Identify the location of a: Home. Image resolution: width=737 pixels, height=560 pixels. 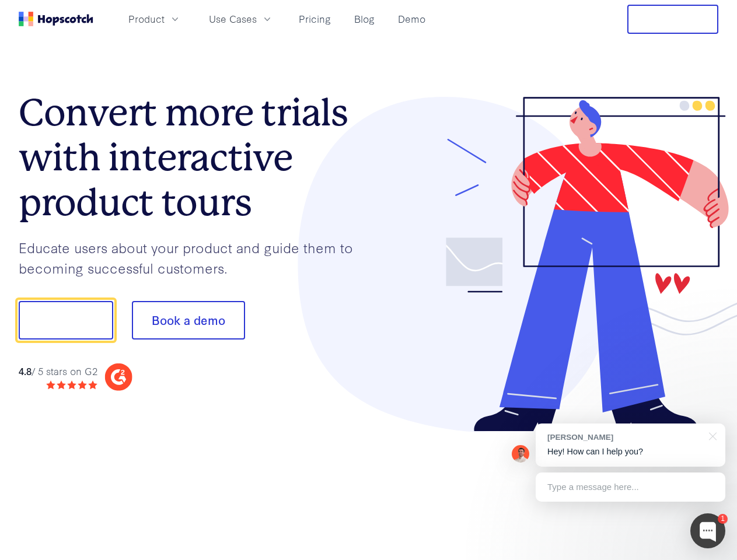
(56, 19).